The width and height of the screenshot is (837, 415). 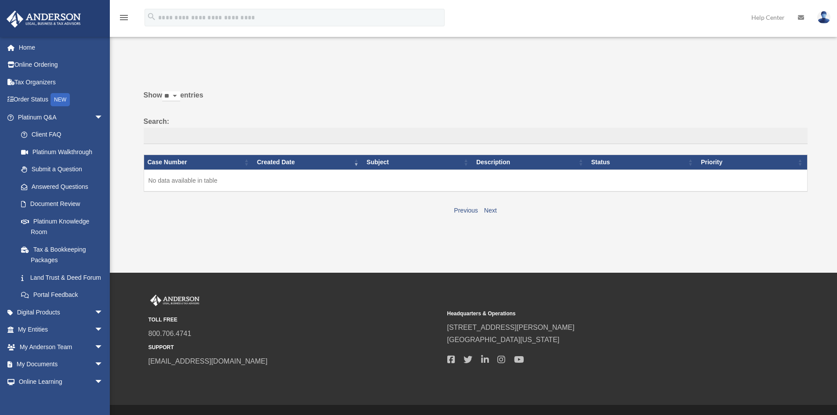 What do you see at coordinates (62, 255) in the screenshot?
I see `a: Tax & Bookkeeping Packages` at bounding box center [62, 255].